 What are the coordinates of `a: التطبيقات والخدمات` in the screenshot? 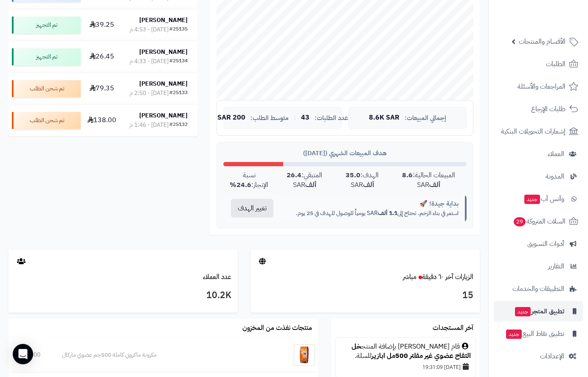 It's located at (538, 289).